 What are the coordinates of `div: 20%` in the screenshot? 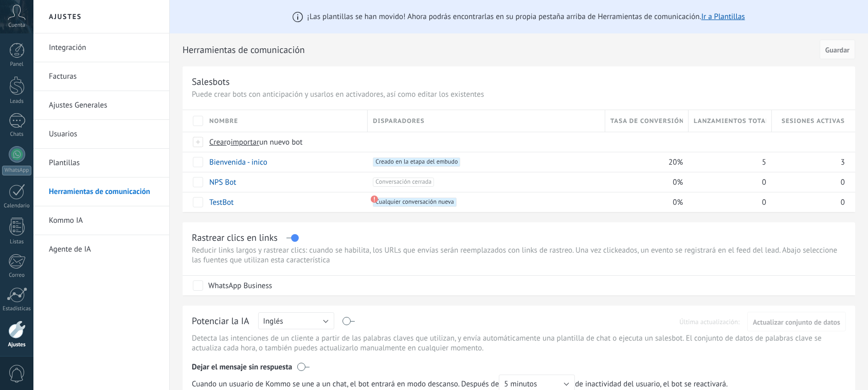 It's located at (645, 162).